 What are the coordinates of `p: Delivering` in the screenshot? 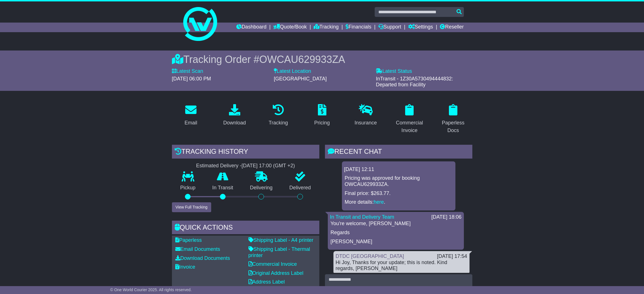 It's located at (261, 188).